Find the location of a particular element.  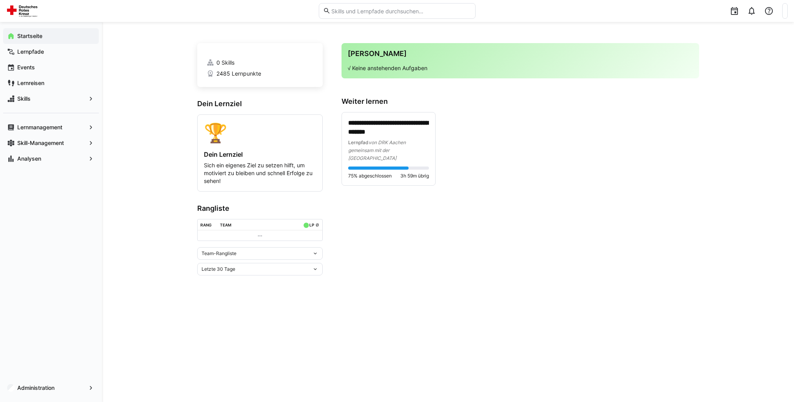

a: 0 Skills is located at coordinates (260, 63).